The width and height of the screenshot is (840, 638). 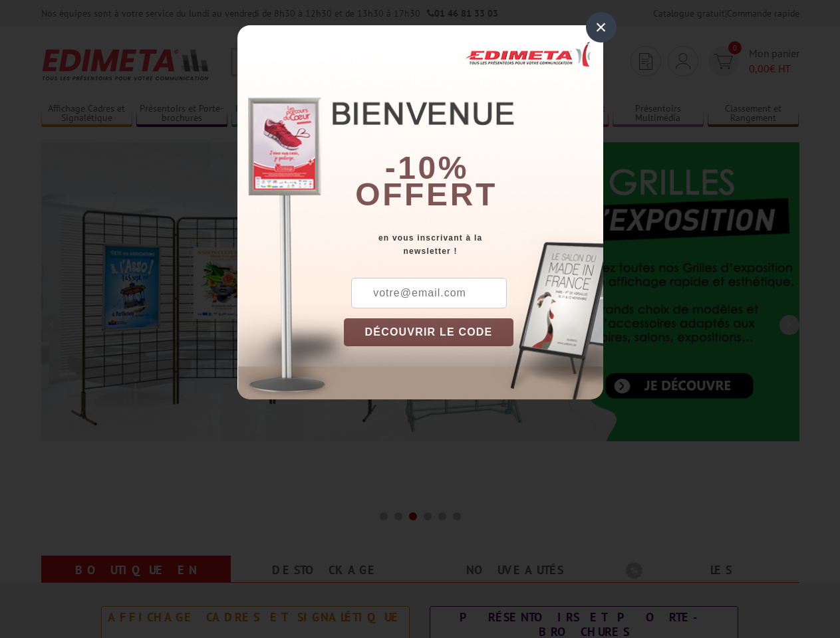 What do you see at coordinates (429, 332) in the screenshot?
I see `button: DÉCOUVRIR LE CODE` at bounding box center [429, 332].